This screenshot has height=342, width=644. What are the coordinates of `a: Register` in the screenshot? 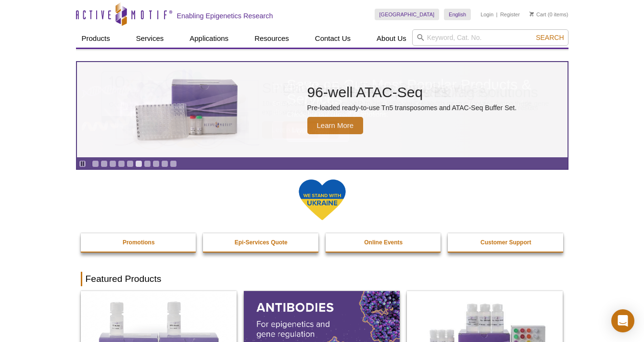 It's located at (510, 14).